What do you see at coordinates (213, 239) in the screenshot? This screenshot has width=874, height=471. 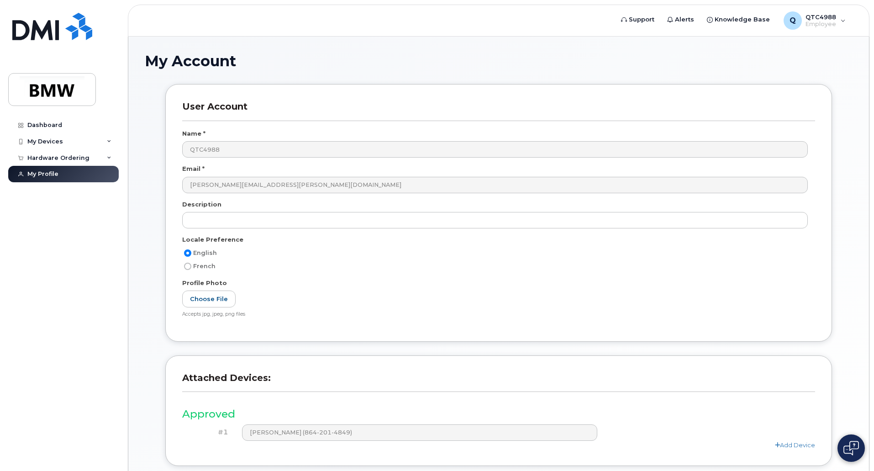 I see `label: Locale Preference` at bounding box center [213, 239].